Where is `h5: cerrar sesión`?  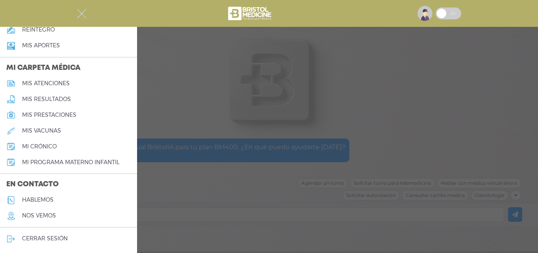
h5: cerrar sesión is located at coordinates (45, 238).